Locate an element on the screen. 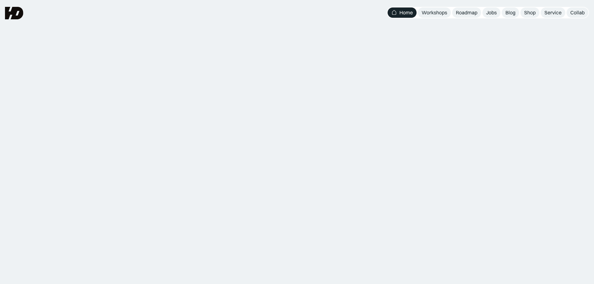 This screenshot has width=594, height=284. a: Home is located at coordinates (402, 12).